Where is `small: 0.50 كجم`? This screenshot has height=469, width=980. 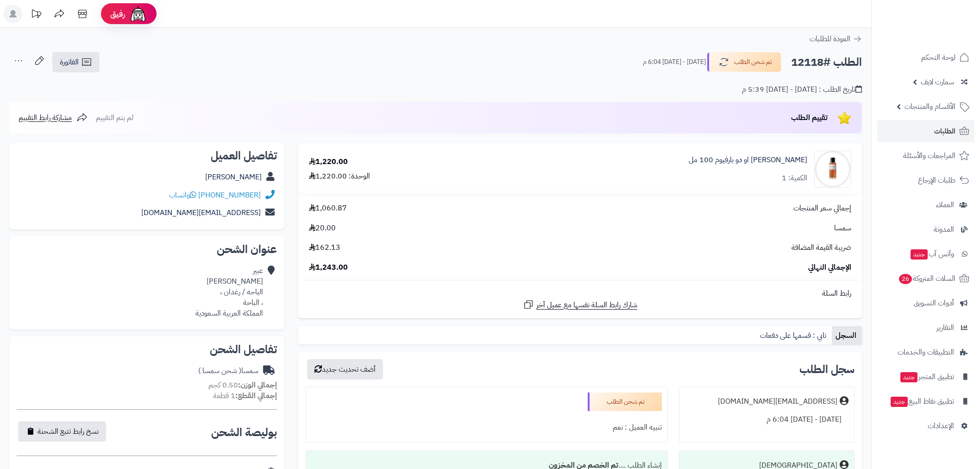
small: 0.50 كجم is located at coordinates (243, 386).